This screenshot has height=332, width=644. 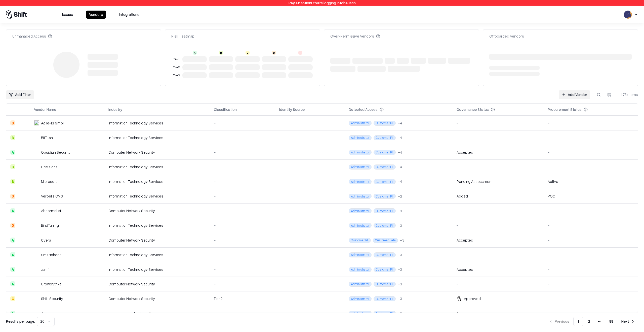 I want to click on td: Active, so click(x=591, y=181).